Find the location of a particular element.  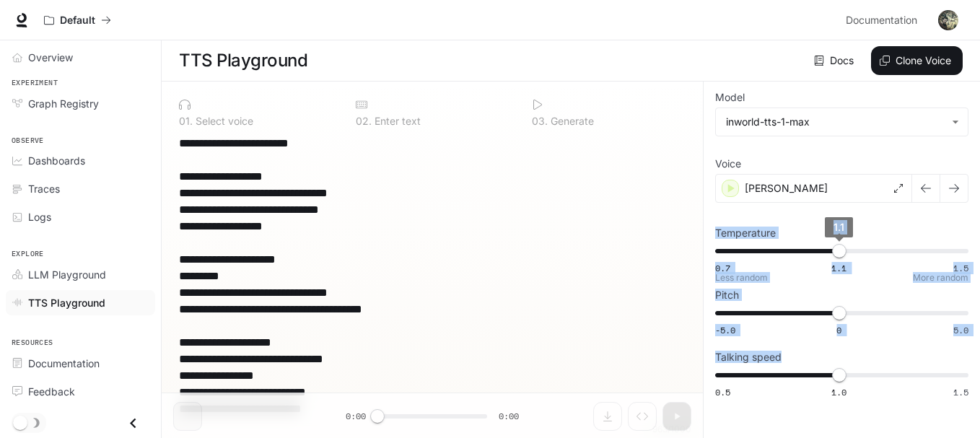

h1: TTS Playground is located at coordinates (244, 60).